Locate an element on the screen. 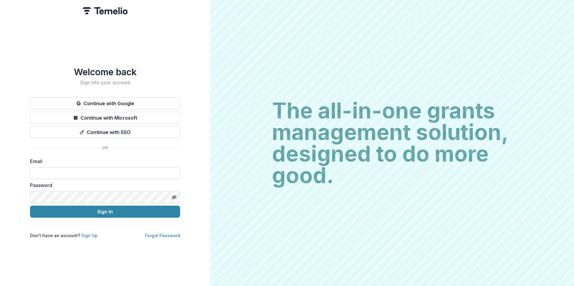 This screenshot has width=574, height=286. p: Don't have an account? is located at coordinates (64, 236).